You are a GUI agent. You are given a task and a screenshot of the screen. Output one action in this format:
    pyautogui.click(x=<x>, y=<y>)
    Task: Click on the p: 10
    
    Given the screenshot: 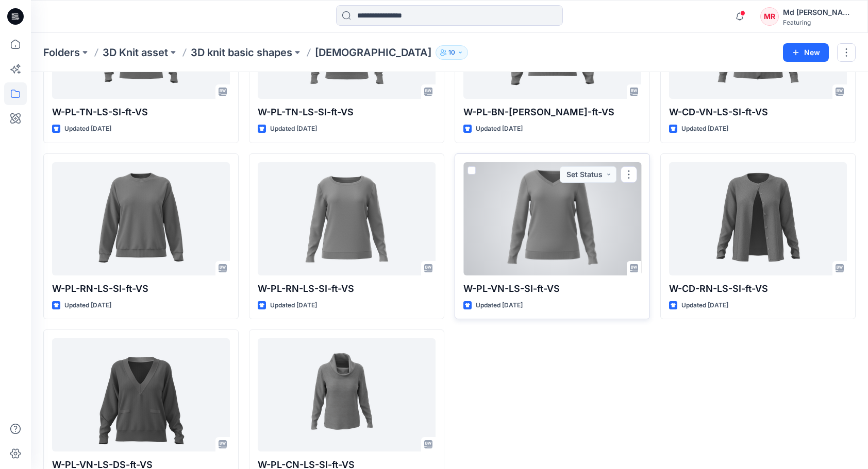 What is the action you would take?
    pyautogui.click(x=451, y=53)
    